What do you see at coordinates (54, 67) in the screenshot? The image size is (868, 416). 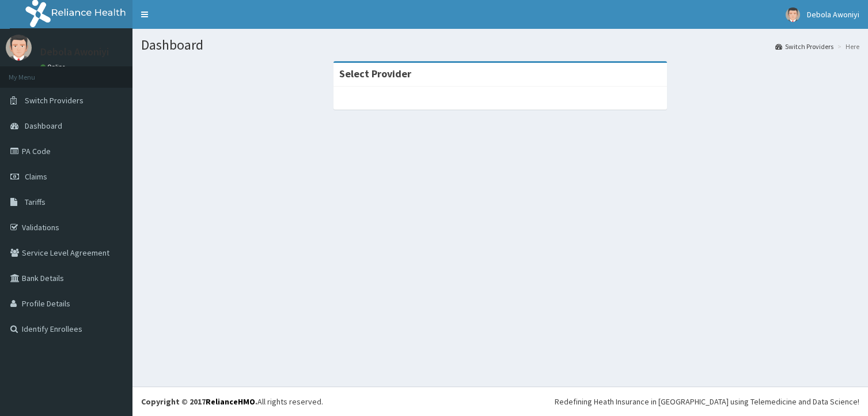 I see `a: Online` at bounding box center [54, 67].